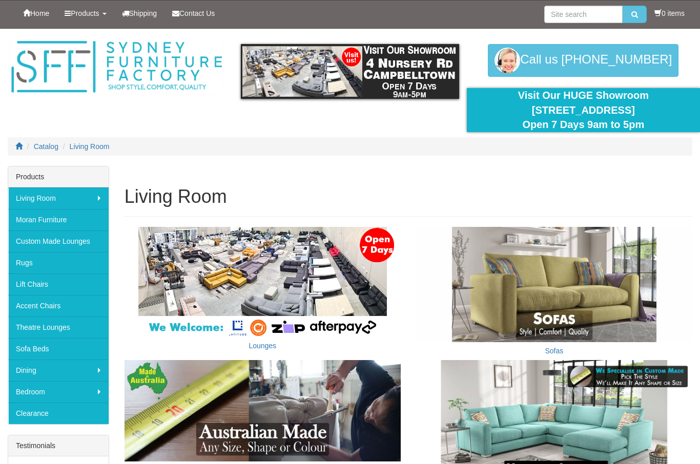 This screenshot has height=464, width=700. What do you see at coordinates (58, 241) in the screenshot?
I see `a: Custom Made Lounges` at bounding box center [58, 241].